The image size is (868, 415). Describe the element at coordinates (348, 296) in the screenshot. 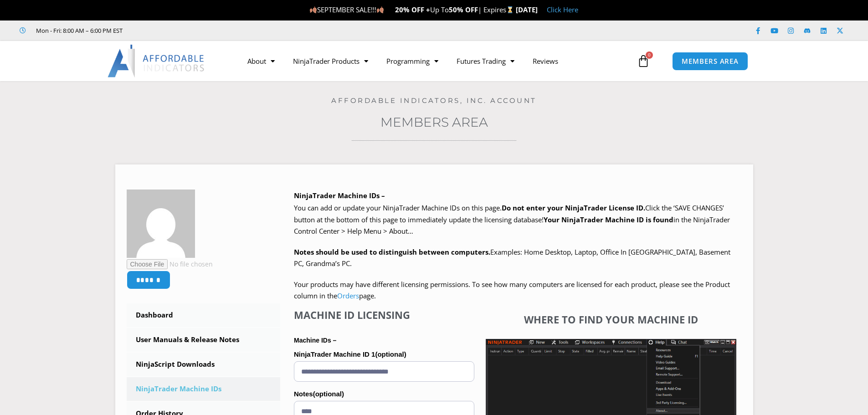

I see `a: Orders` at that location.